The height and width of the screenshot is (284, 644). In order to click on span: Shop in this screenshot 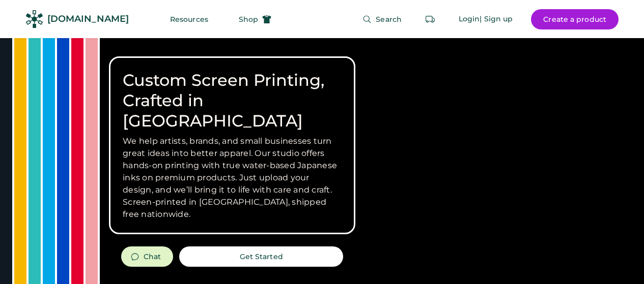, I will do `click(248, 20)`.